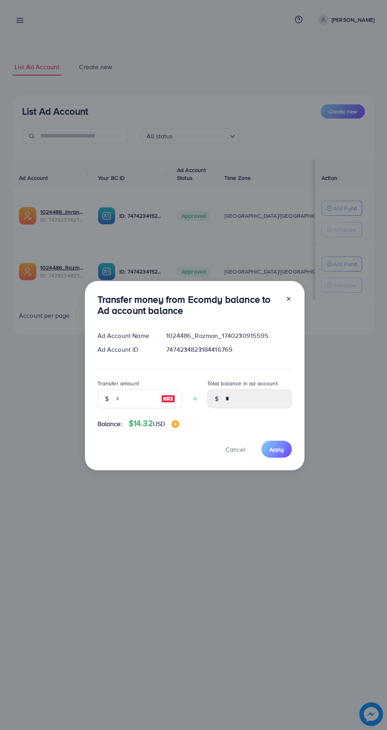 The width and height of the screenshot is (387, 730). Describe the element at coordinates (229, 336) in the screenshot. I see `div: 1024486_Razman_1740230915595` at that location.